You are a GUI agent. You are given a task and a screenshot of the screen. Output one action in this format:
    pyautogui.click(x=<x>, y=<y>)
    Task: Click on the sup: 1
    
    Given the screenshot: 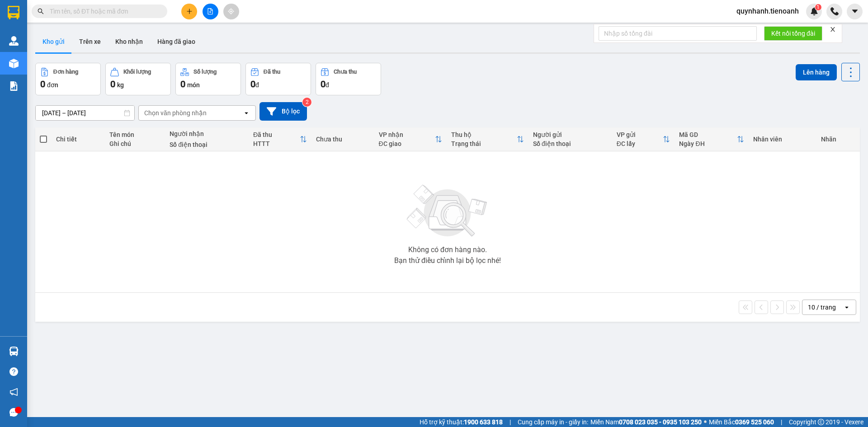 What is the action you would take?
    pyautogui.click(x=819, y=7)
    